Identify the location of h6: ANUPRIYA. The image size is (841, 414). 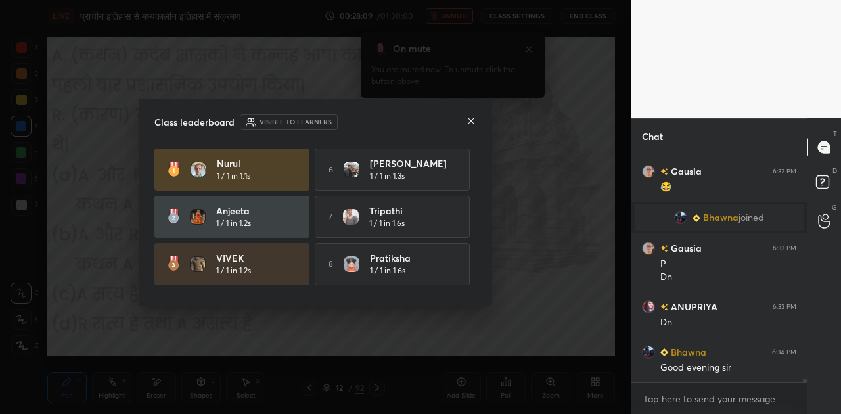
(692, 306).